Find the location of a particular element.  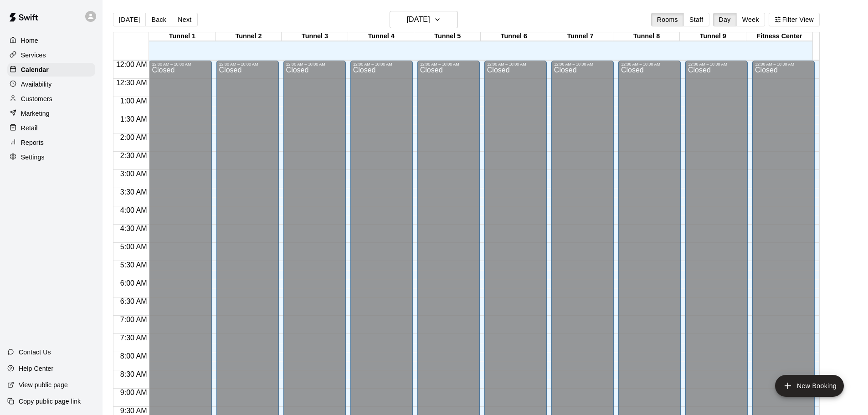

span: 5:30 AM is located at coordinates (133, 265).